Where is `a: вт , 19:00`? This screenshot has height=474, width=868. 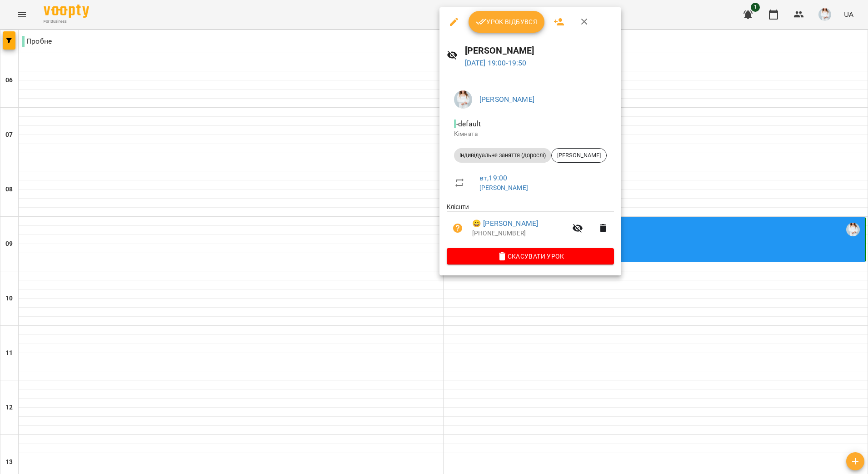 a: вт , 19:00 is located at coordinates (493, 178).